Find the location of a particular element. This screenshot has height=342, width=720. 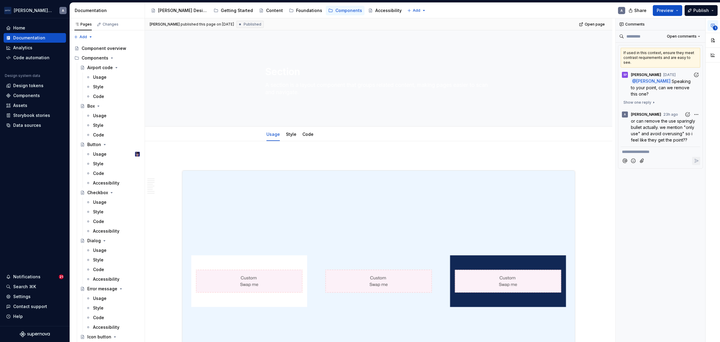

button: Share is located at coordinates (638, 11).